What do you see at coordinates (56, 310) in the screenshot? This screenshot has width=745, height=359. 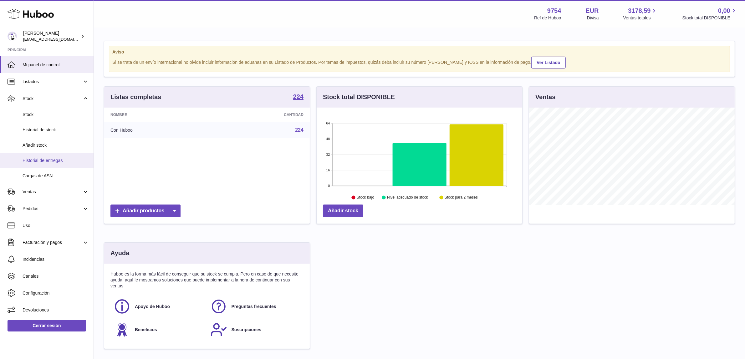 I see `span: Devoluciones` at bounding box center [56, 310].